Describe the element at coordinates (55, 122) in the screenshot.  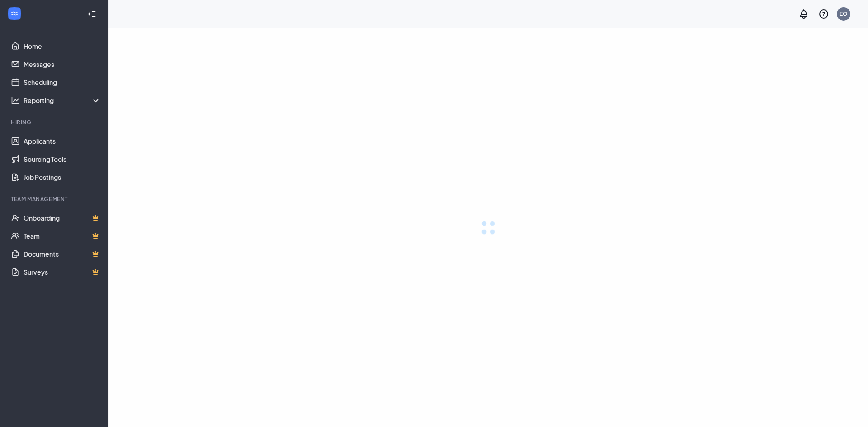
I see `div: Hiring` at that location.